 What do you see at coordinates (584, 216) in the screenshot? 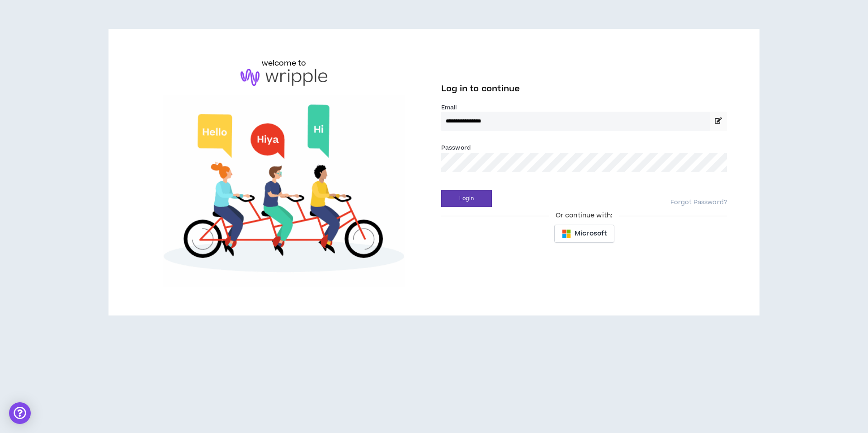
I see `span: Or continue with:` at bounding box center [584, 216].